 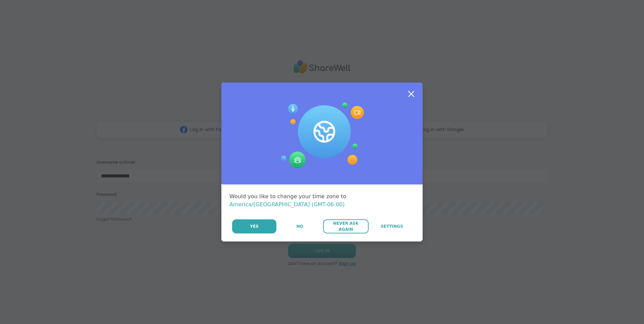 What do you see at coordinates (345, 226) in the screenshot?
I see `span: Never Ask Again` at bounding box center [345, 226].